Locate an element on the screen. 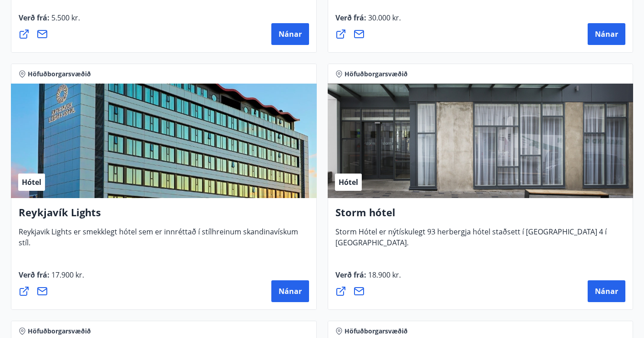  span: 30.000 kr. is located at coordinates (383, 17).